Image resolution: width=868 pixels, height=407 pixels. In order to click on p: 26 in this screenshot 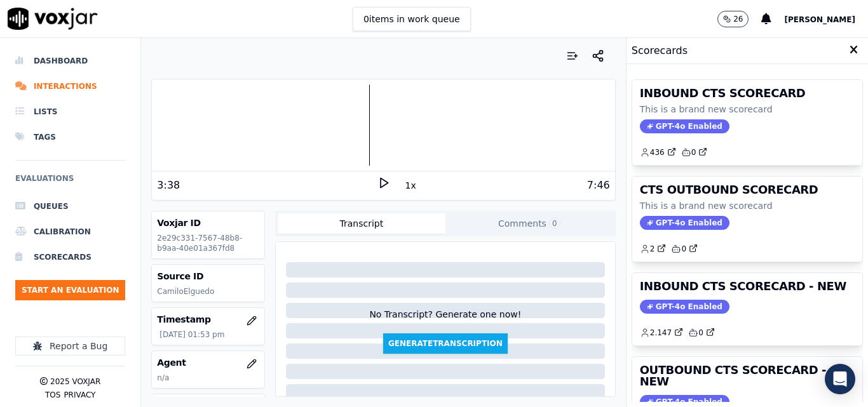, I will do `click(738, 19)`.